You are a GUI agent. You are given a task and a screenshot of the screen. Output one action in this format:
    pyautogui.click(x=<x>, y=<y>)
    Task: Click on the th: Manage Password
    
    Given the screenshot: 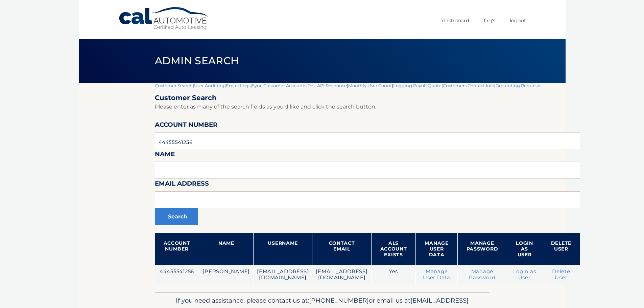 What is the action you would take?
    pyautogui.click(x=482, y=249)
    